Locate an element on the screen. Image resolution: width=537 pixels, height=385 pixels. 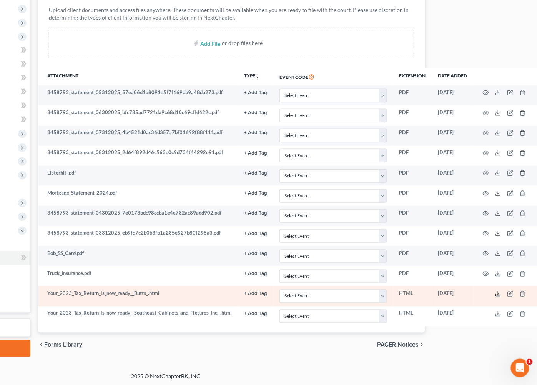
td: Truck_Insurance.pdf is located at coordinates (138, 276).